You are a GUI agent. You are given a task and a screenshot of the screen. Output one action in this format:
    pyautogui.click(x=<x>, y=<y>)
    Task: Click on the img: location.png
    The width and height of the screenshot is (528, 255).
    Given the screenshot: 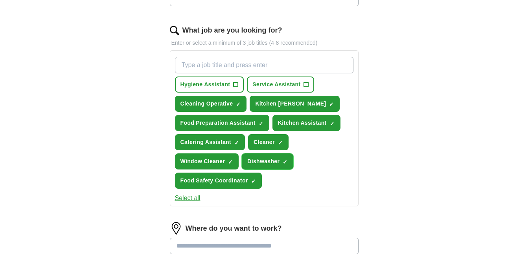 What is the action you would take?
    pyautogui.click(x=176, y=229)
    